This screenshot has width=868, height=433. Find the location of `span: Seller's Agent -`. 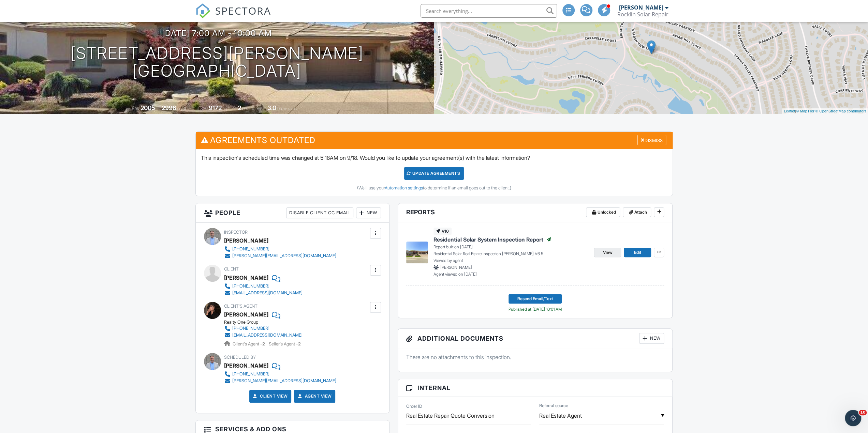

span: Seller's Agent - is located at coordinates (284, 344).